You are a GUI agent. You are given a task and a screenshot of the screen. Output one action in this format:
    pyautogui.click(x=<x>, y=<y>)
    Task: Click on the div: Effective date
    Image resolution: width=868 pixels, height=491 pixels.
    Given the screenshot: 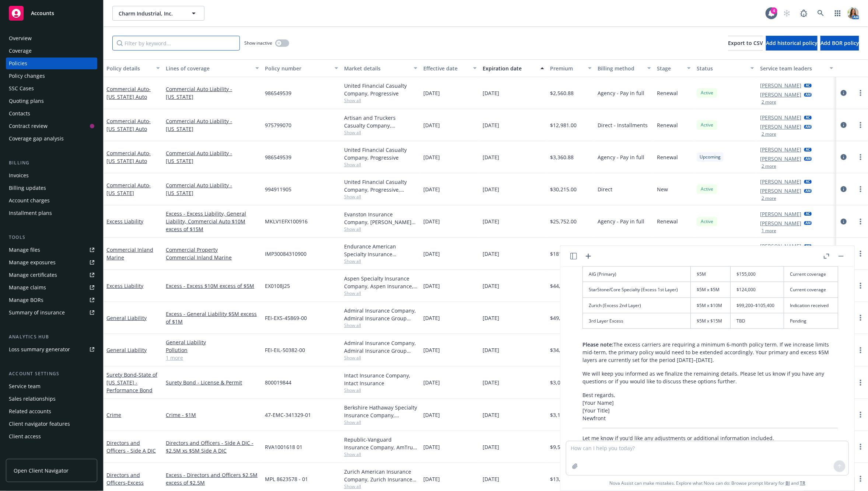 What is the action you would take?
    pyautogui.click(x=446, y=68)
    